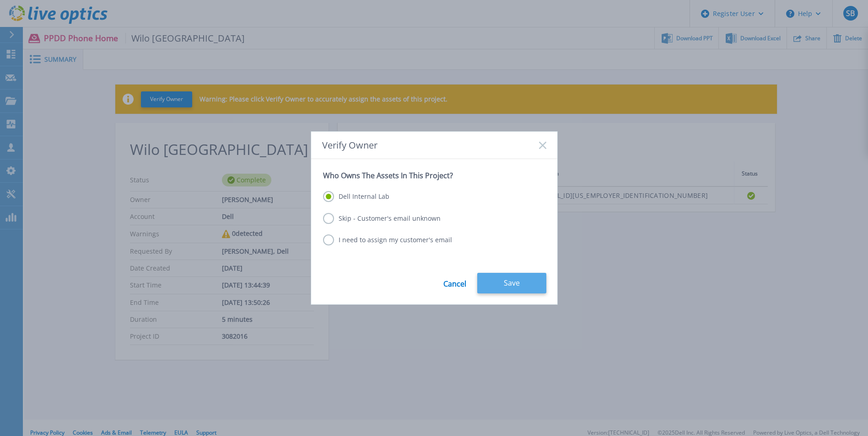 The width and height of the screenshot is (868, 436). I want to click on button: Save, so click(512, 282).